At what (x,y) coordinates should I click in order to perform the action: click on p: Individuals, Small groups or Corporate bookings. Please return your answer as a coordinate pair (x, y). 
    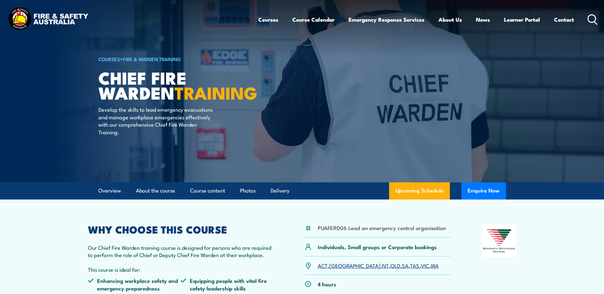
    Looking at the image, I should click on (378, 247).